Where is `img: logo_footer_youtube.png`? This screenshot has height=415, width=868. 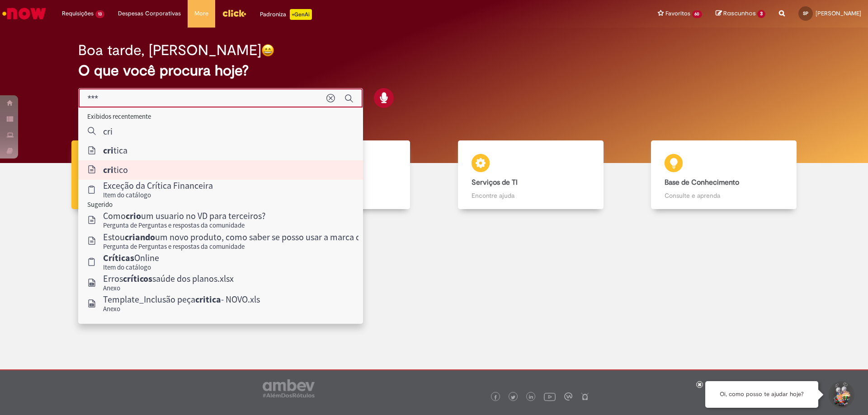 img: logo_footer_youtube.png is located at coordinates (550, 397).